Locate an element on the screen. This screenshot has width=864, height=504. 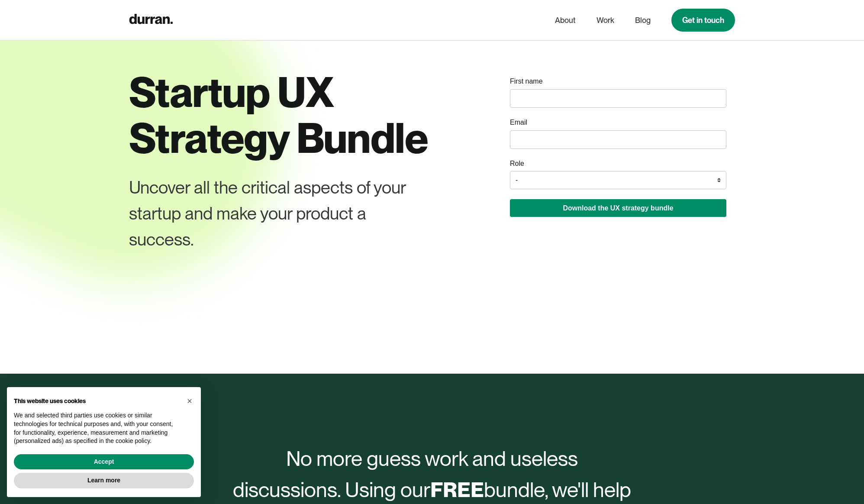
select: role is located at coordinates (618, 180).